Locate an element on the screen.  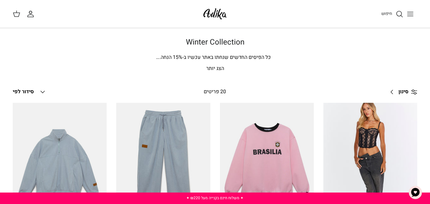
h1: Winter Collection is located at coordinates (215, 42).